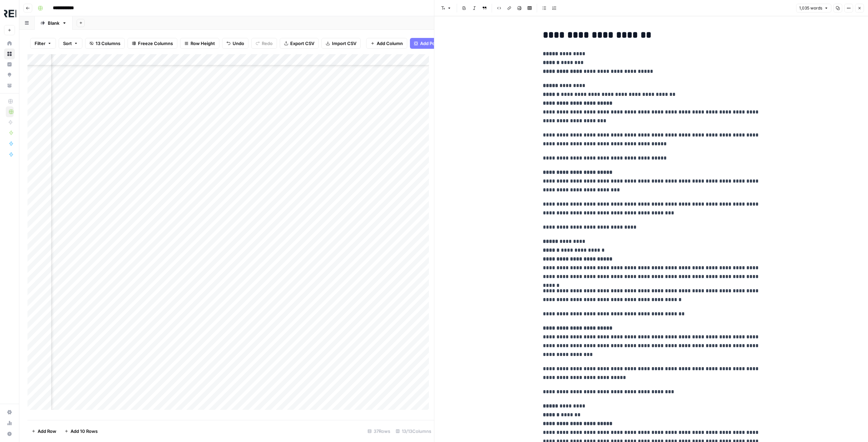 The height and width of the screenshot is (442, 868). What do you see at coordinates (386, 43) in the screenshot?
I see `button: Add Column` at bounding box center [386, 43].